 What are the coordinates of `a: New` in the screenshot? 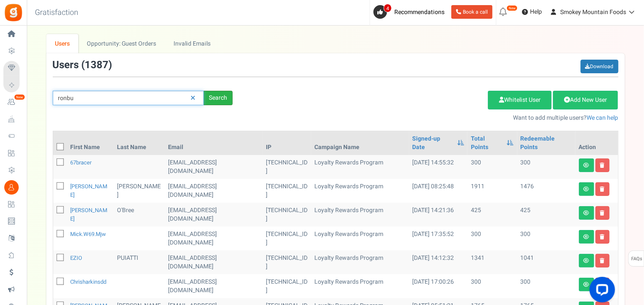 It's located at (13, 102).